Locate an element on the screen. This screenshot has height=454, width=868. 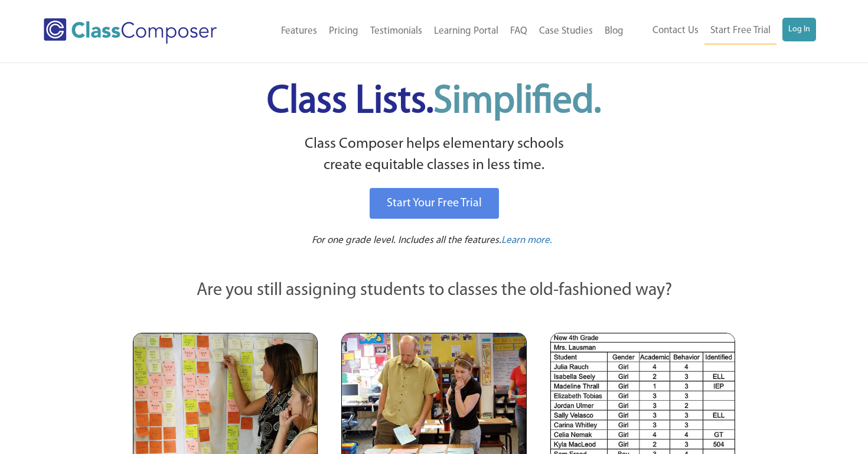
a: Blog is located at coordinates (615, 31).